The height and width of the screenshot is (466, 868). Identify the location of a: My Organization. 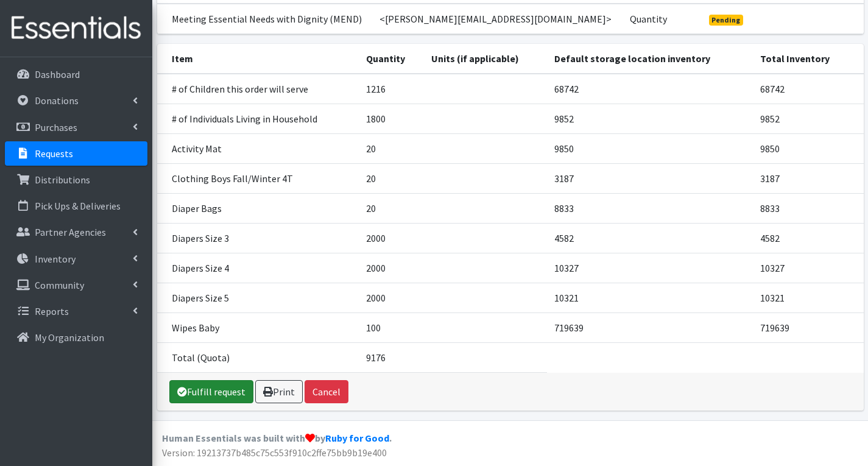
(76, 337).